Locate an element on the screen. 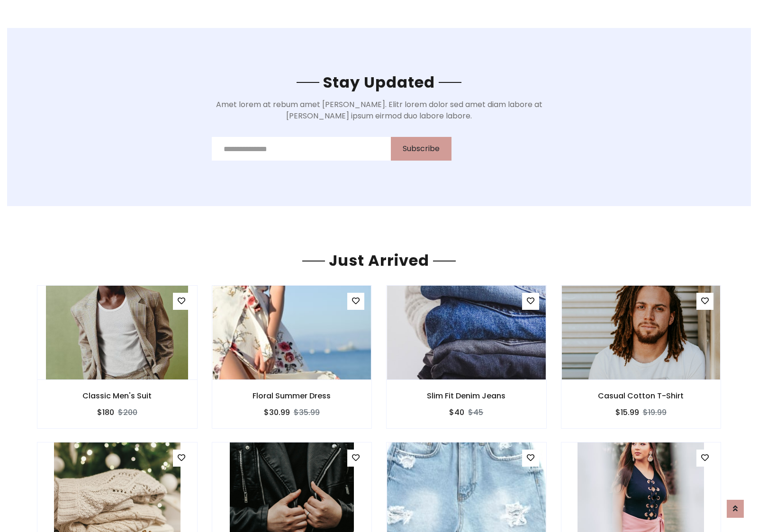 The height and width of the screenshot is (532, 758). span: Just Arrived is located at coordinates (379, 260).